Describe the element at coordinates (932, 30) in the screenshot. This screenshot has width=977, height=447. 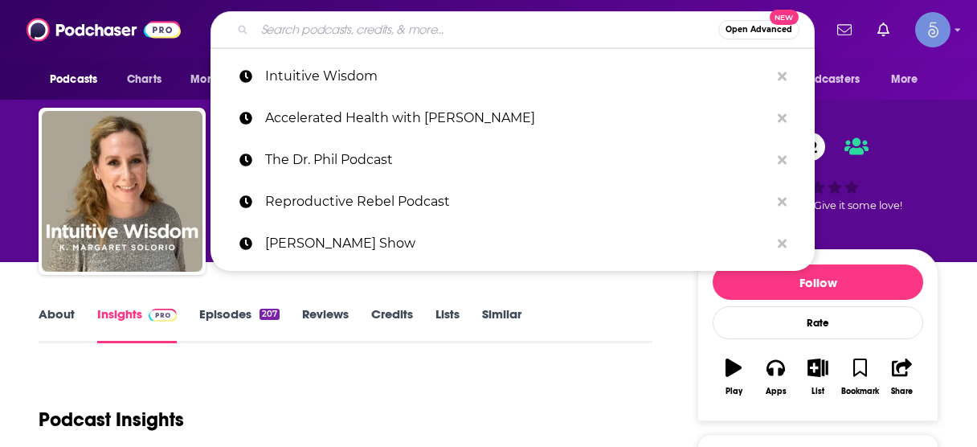
I see `span: Logged in as Spiral5-G1` at that location.